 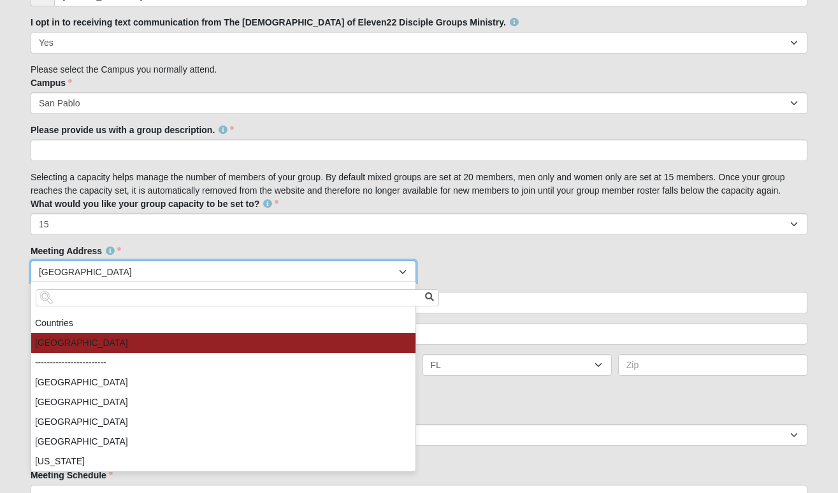 What do you see at coordinates (71, 476) in the screenshot?
I see `label: Meeting Schedule` at bounding box center [71, 476].